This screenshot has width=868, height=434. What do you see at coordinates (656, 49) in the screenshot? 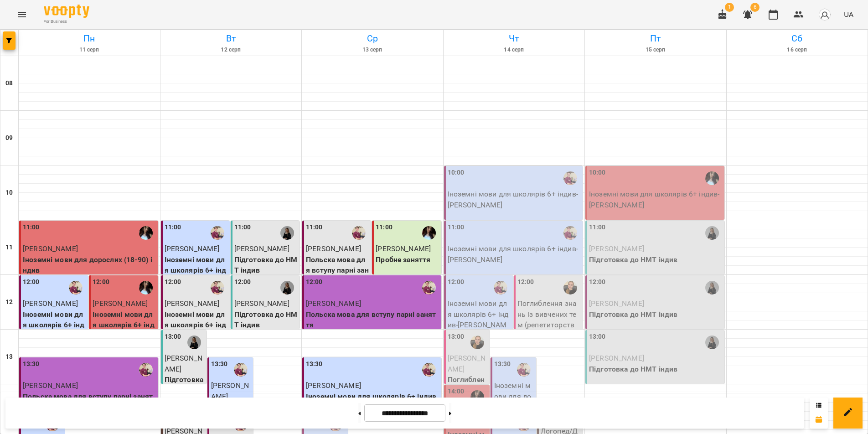
I see `h6: 15 серп` at bounding box center [656, 49].